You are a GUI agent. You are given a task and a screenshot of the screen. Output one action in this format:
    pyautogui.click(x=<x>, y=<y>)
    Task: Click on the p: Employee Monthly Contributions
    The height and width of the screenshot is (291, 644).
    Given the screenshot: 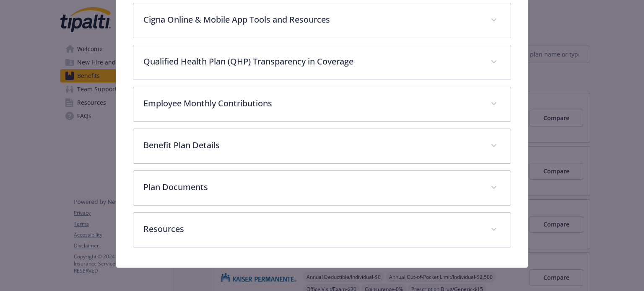 What is the action you would take?
    pyautogui.click(x=311, y=103)
    